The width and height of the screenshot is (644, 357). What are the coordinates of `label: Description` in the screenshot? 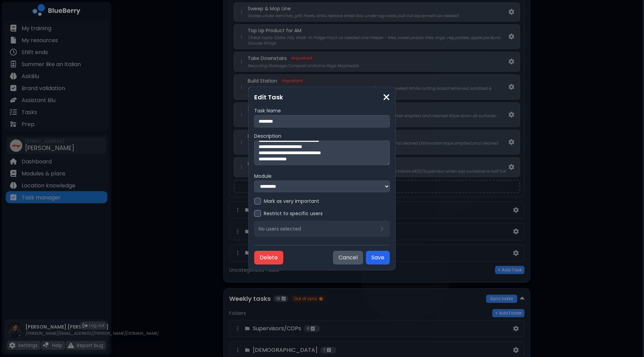 It's located at (322, 136).